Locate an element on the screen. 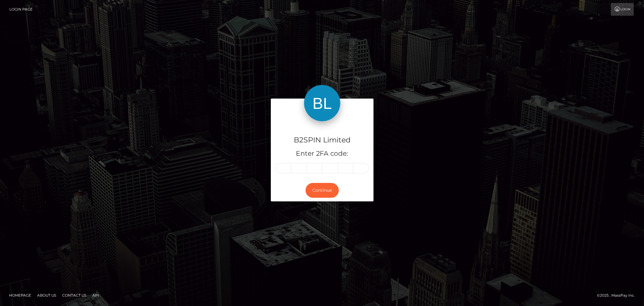  a: About Us is located at coordinates (47, 295).